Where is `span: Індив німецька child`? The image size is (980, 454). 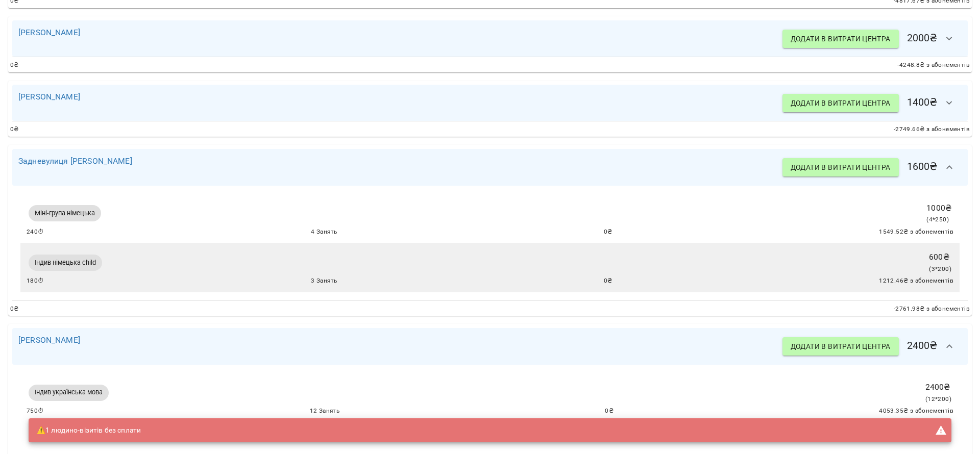
span: Індив німецька child is located at coordinates (66, 263).